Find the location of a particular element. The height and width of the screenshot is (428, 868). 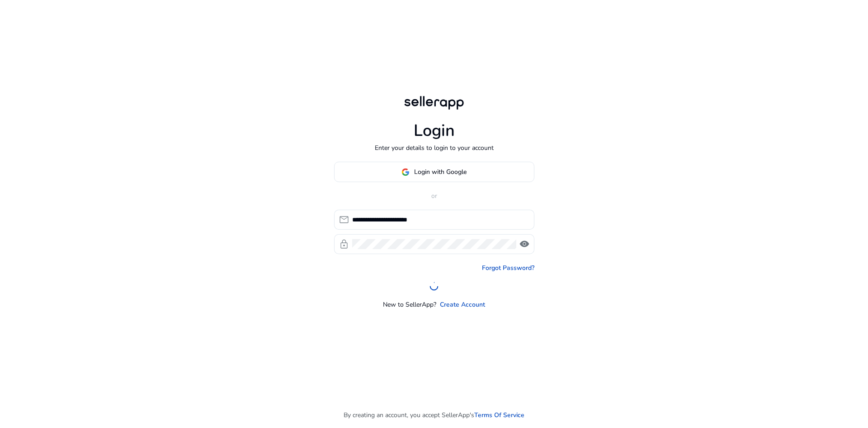

h1: Login is located at coordinates (434, 131).